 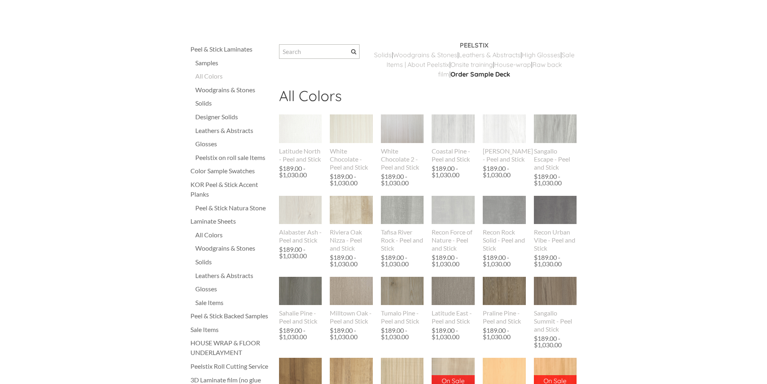 I want to click on a: Leathers & Abstracts, so click(x=233, y=130).